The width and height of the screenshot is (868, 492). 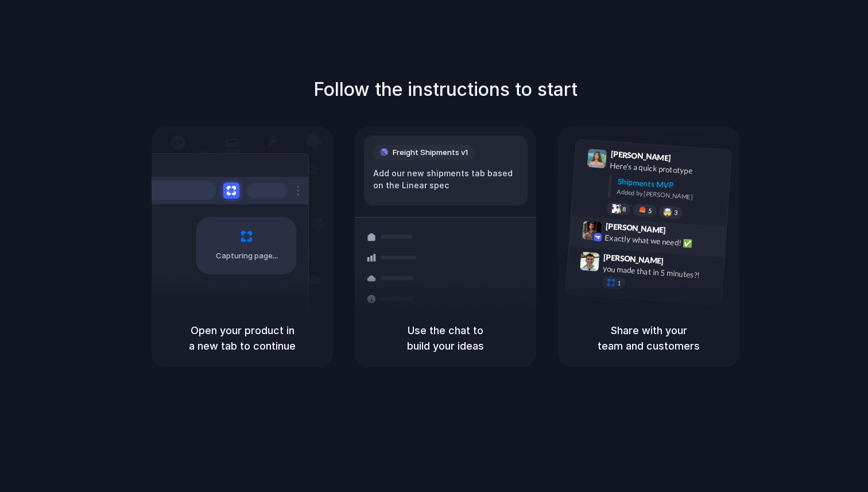 I want to click on div: Here's a quick prototype, so click(x=667, y=169).